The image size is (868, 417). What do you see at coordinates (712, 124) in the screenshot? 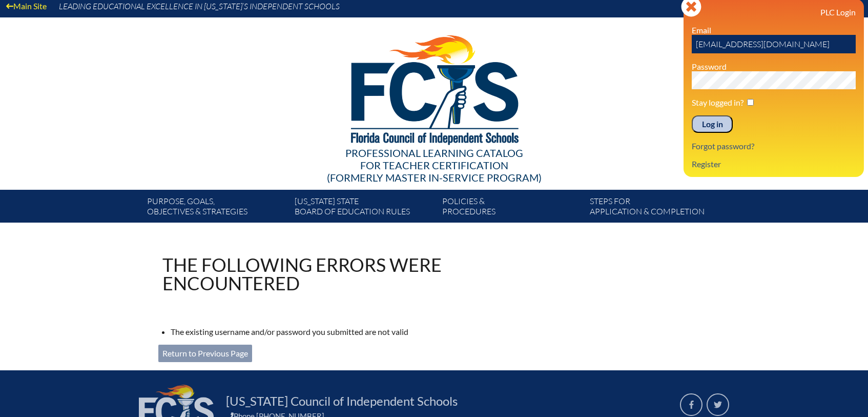
I see `input: Log in` at bounding box center [712, 124].